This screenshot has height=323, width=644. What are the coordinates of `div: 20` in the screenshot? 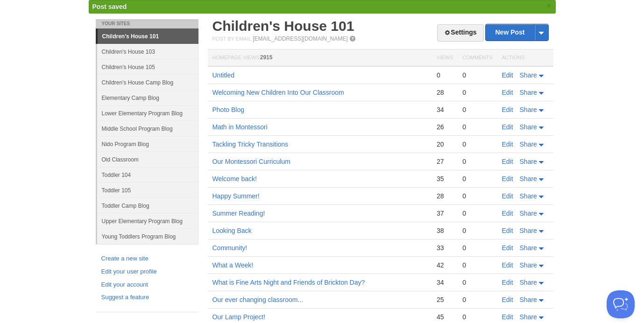 It's located at (445, 144).